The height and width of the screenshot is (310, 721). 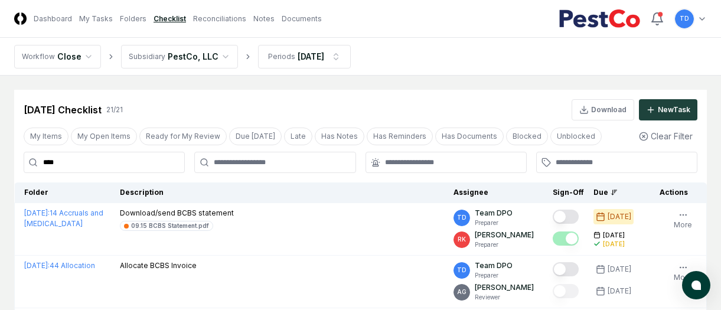 I want to click on button: Unblocked, so click(x=576, y=136).